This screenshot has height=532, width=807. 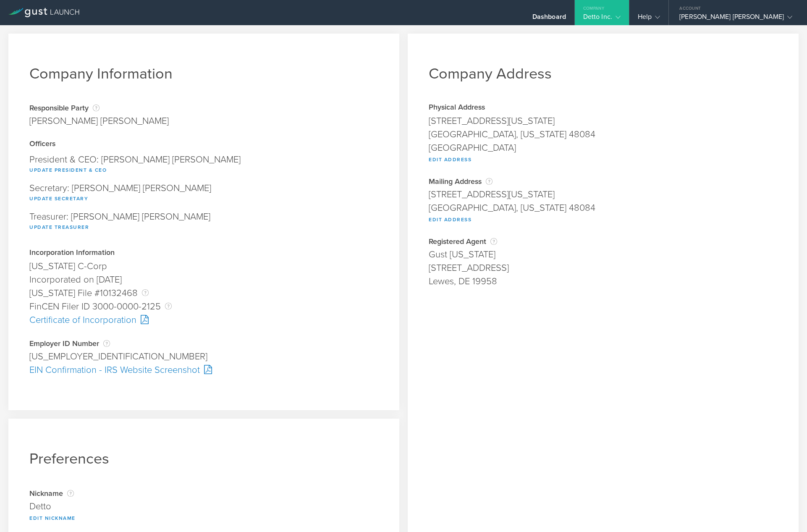 I want to click on div: EIN Confirmation - IRS Website Screenshot, so click(x=204, y=370).